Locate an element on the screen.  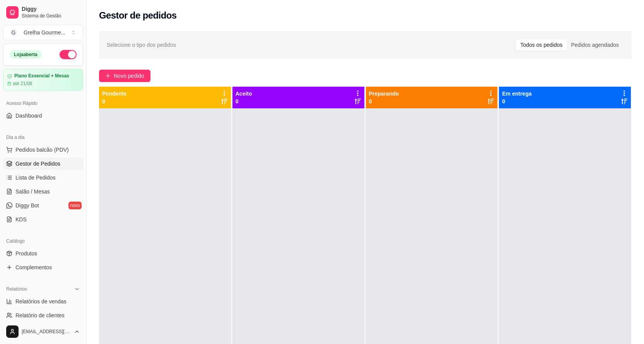
a: Plano Essencial + Mesasaté 21/08 is located at coordinates (43, 80).